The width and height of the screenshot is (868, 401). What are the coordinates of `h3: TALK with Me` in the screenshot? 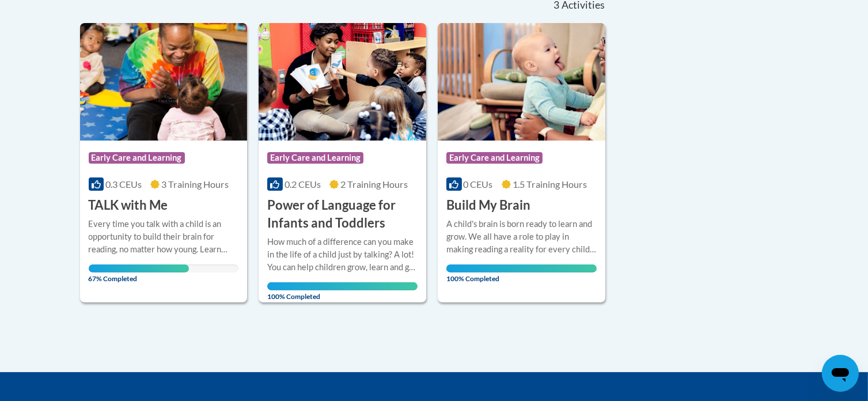 It's located at (128, 205).